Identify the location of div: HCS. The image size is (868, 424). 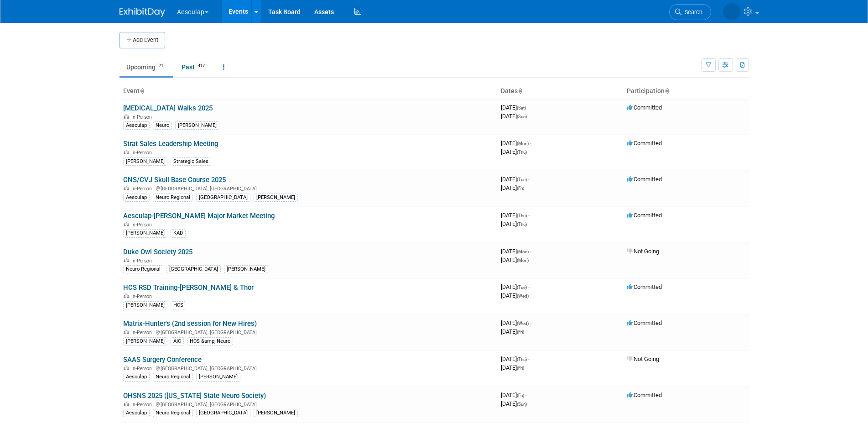
(178, 305).